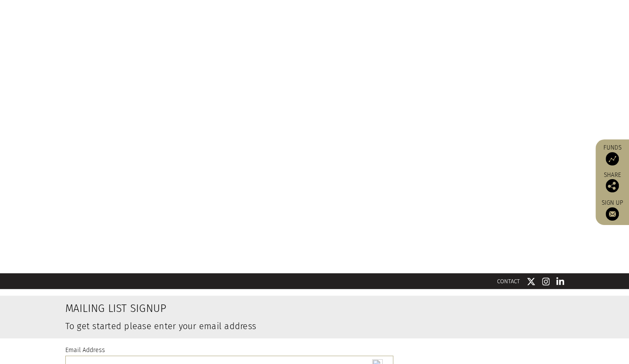 This screenshot has width=629, height=364. I want to click on img: Linkedin icon, so click(560, 281).